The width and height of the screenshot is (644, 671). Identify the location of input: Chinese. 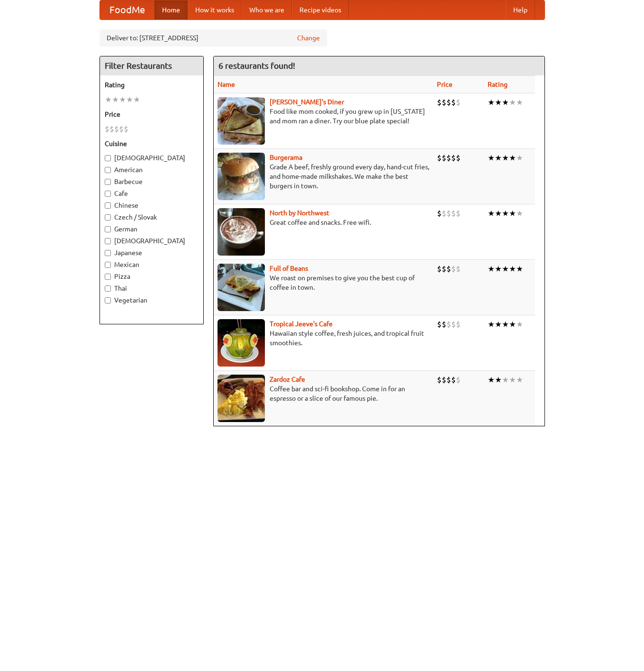
(108, 205).